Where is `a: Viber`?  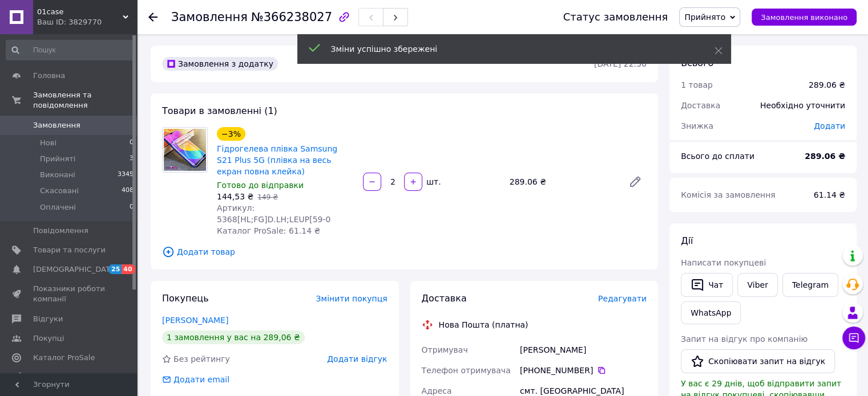
a: Viber is located at coordinates (758, 285).